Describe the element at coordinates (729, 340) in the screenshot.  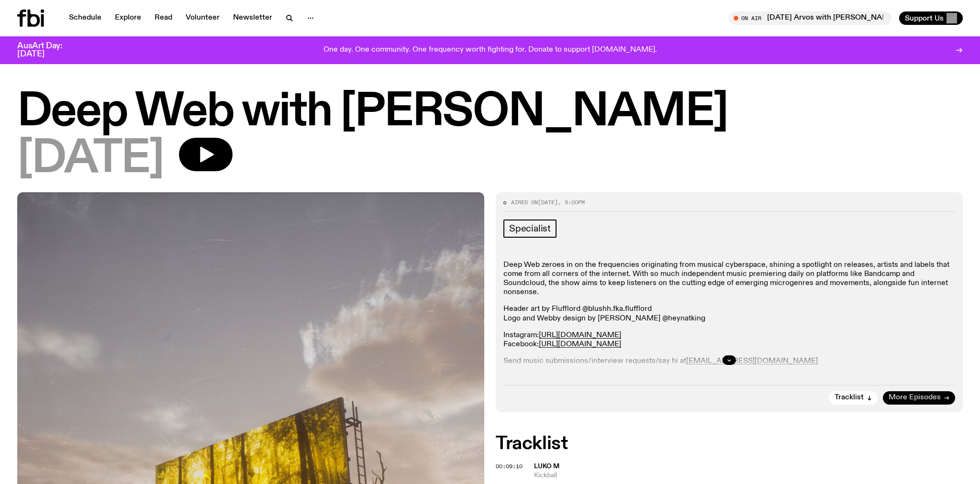
I see `p: Instagram: Facebook:` at that location.